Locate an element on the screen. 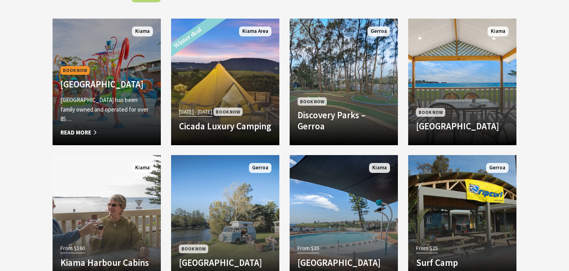  a: Book Now Discovery Parks – Gerroa Gerroa is located at coordinates (344, 82).